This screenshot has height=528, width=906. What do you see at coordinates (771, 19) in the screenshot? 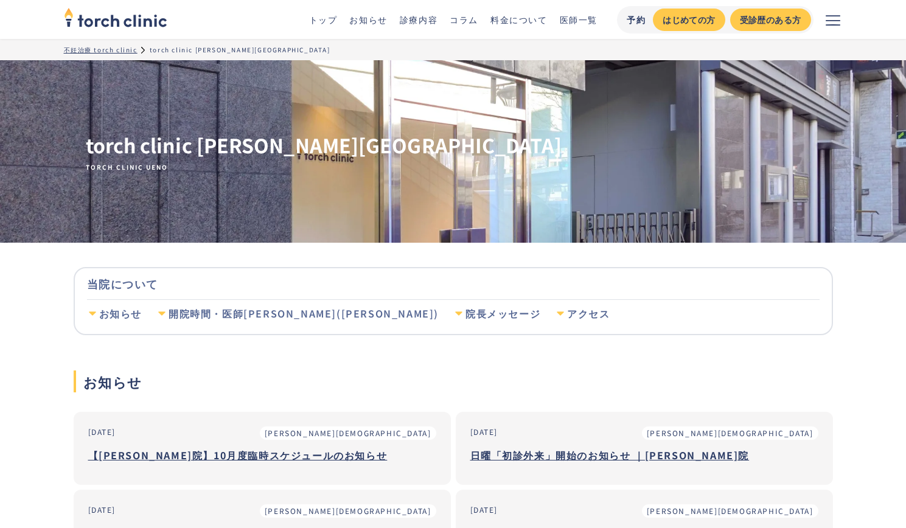
I see `div: 受診歴のある方` at bounding box center [771, 19].